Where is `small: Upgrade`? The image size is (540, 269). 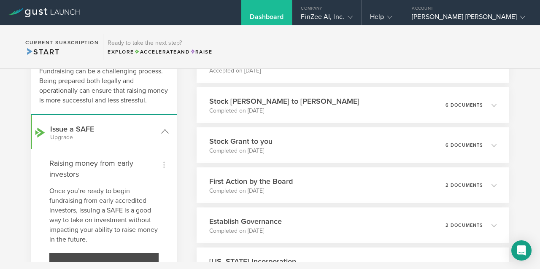 small: Upgrade is located at coordinates (103, 138).